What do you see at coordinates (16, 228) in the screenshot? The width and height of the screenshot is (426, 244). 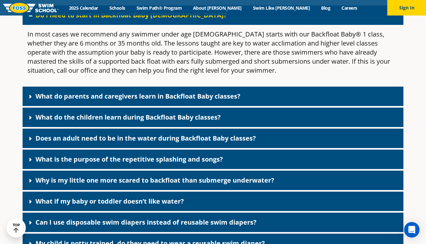 I see `div: TOP` at bounding box center [16, 228].